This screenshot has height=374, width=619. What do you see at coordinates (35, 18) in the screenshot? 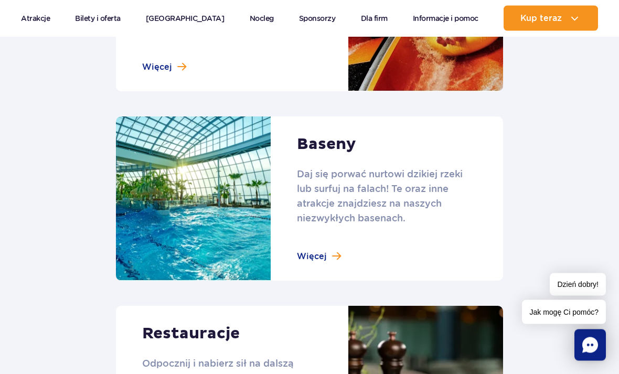
I see `a: Atrakcje` at bounding box center [35, 18].